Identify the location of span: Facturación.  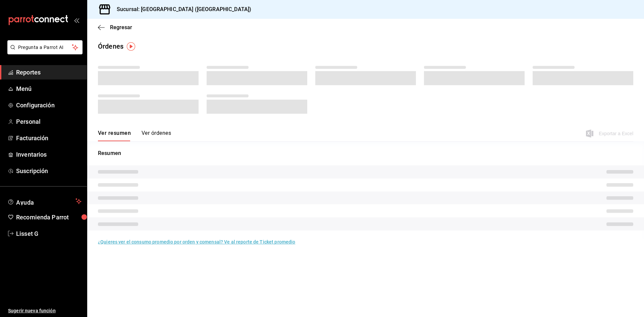
(49, 138).